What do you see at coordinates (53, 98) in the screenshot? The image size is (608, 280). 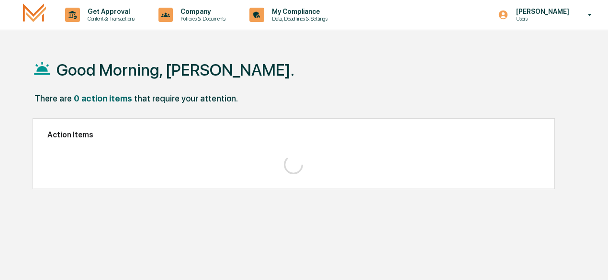 I see `div: There are` at bounding box center [53, 98].